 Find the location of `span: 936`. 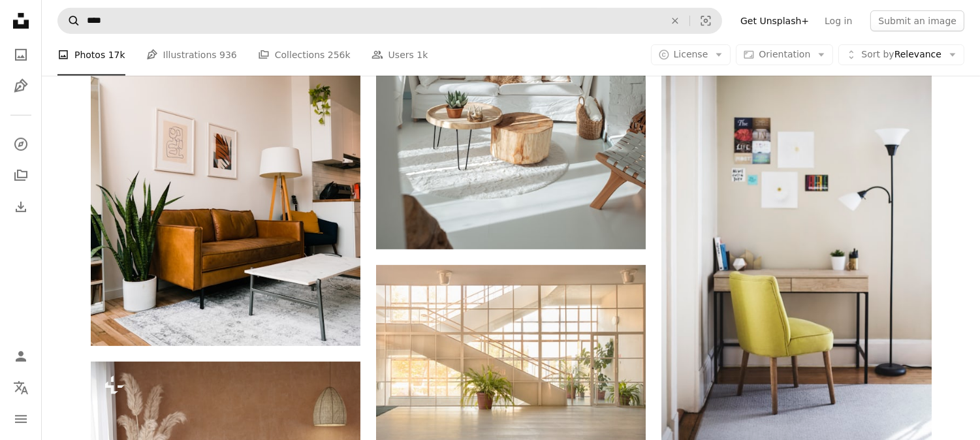

span: 936 is located at coordinates (228, 55).